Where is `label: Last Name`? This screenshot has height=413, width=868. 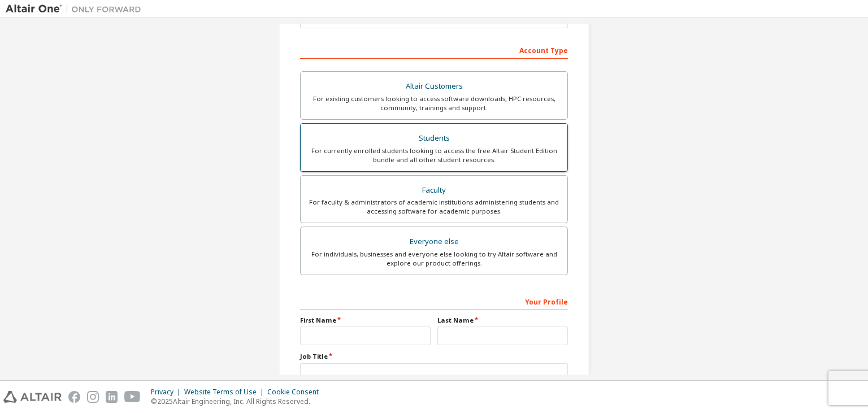 label: Last Name is located at coordinates (502, 320).